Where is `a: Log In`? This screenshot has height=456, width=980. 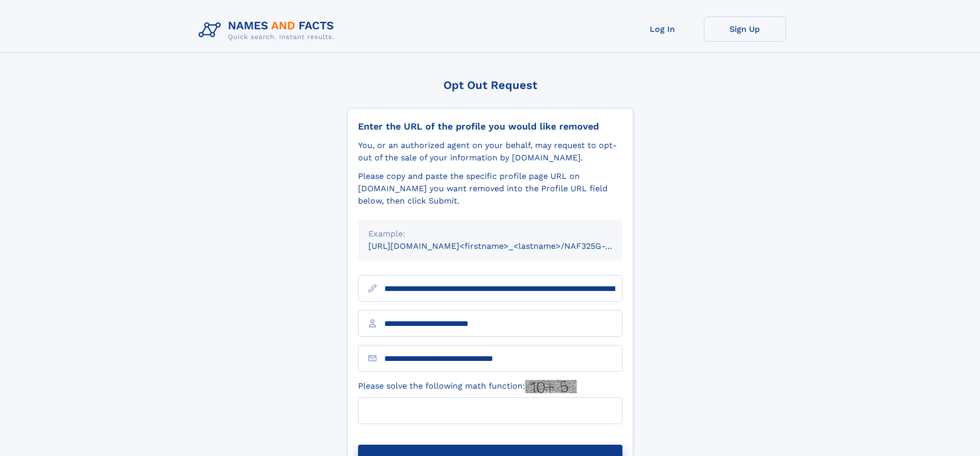 a: Log In is located at coordinates (663, 28).